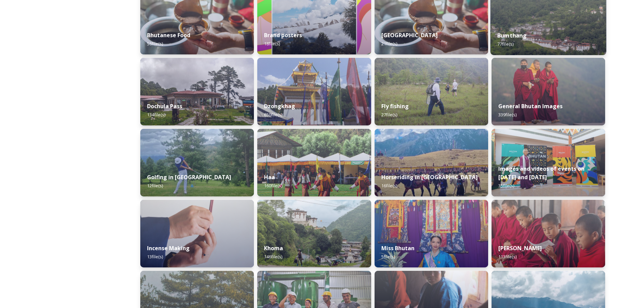 The image size is (644, 308). I want to click on span: 650 file(s), so click(273, 115).